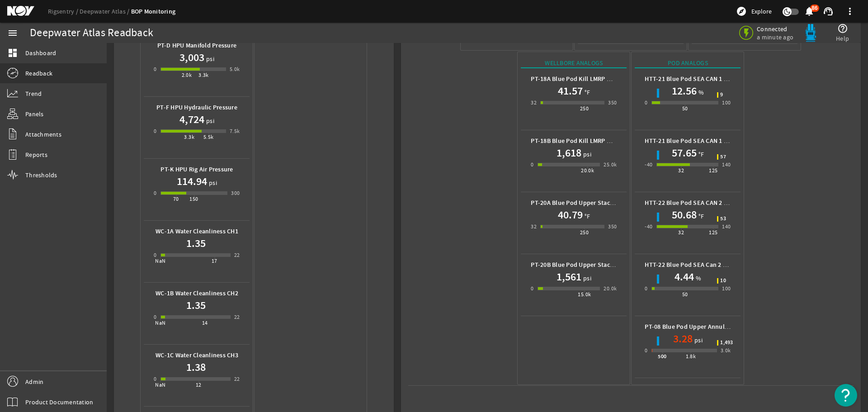  I want to click on b: PT-D HPU Manifold Pressure, so click(197, 45).